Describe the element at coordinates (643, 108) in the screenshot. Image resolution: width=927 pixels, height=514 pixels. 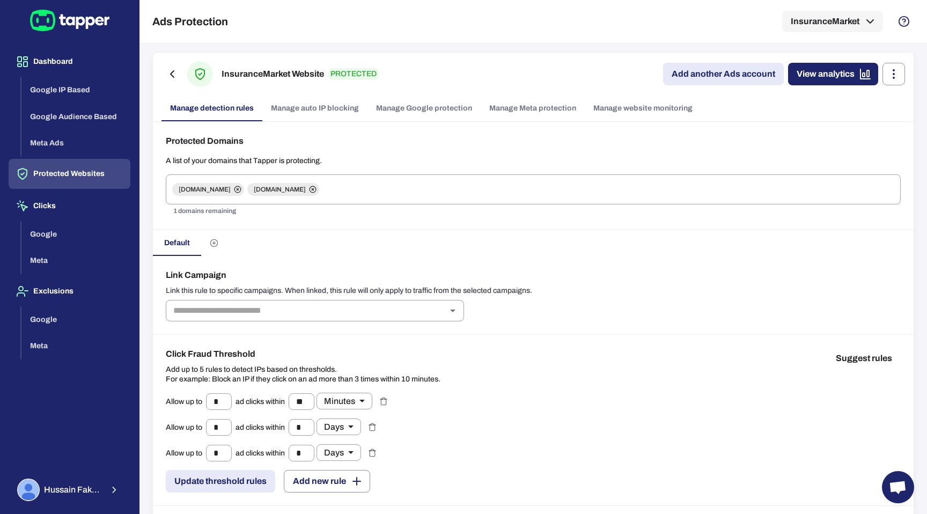
I see `a: Manage website monitoring` at that location.